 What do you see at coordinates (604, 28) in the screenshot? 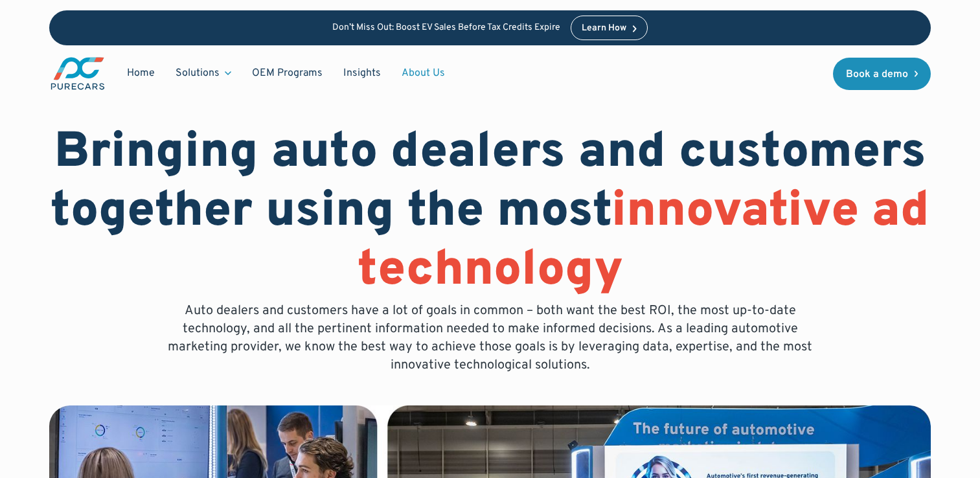
I see `div: Learn How` at bounding box center [604, 28].